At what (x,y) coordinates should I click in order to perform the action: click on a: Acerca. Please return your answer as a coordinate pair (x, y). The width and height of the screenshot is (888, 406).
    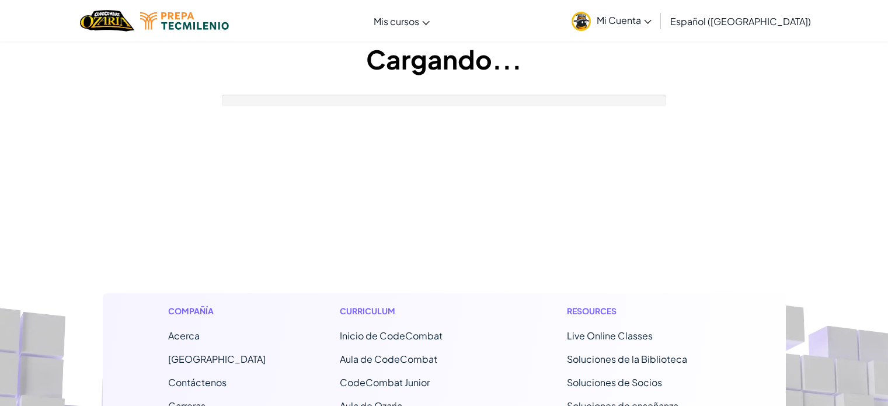
    Looking at the image, I should click on (184, 335).